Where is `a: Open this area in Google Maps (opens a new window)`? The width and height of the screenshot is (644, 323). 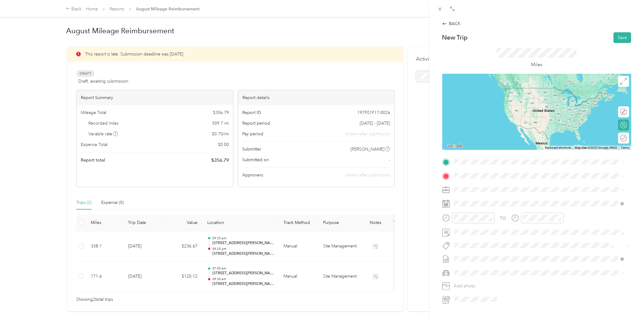
a: Open this area in Google Maps (opens a new window) is located at coordinates (454, 146).